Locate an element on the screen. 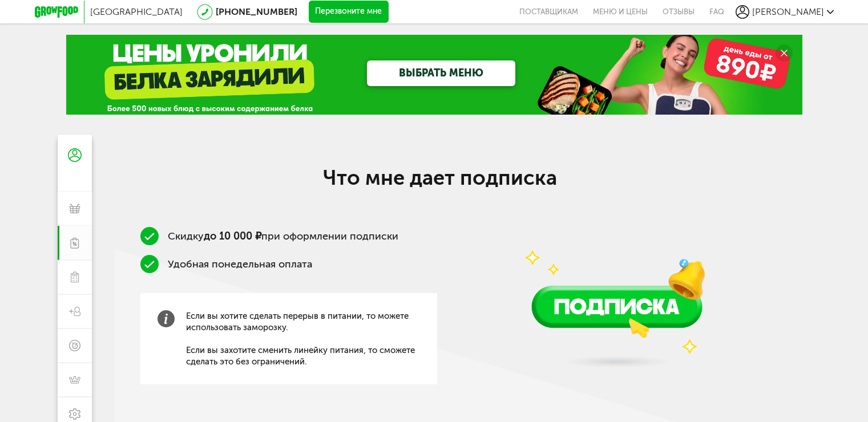  img: info-grey.b4c3b60.svg is located at coordinates (166, 319).